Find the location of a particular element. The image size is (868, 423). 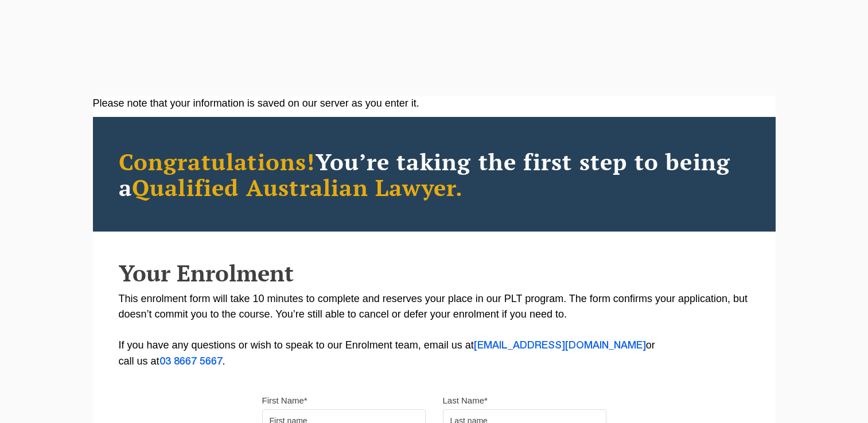

h2: You’re taking the first step to being a is located at coordinates (434, 174).